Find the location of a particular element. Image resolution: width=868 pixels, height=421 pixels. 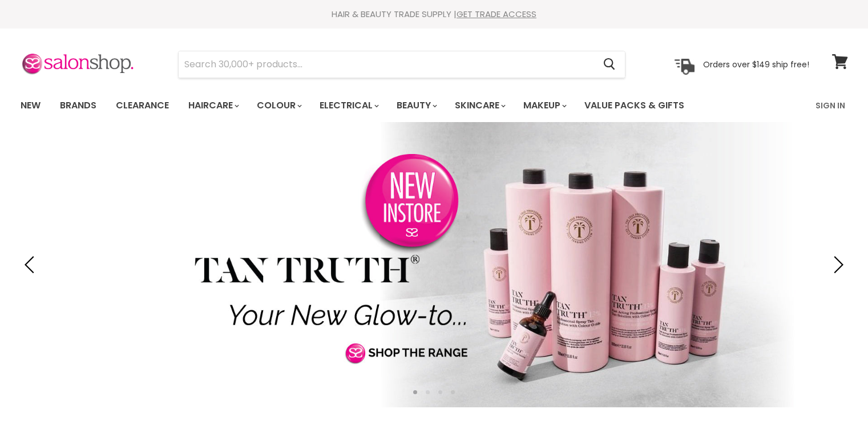

a: Makeup is located at coordinates (544, 105).